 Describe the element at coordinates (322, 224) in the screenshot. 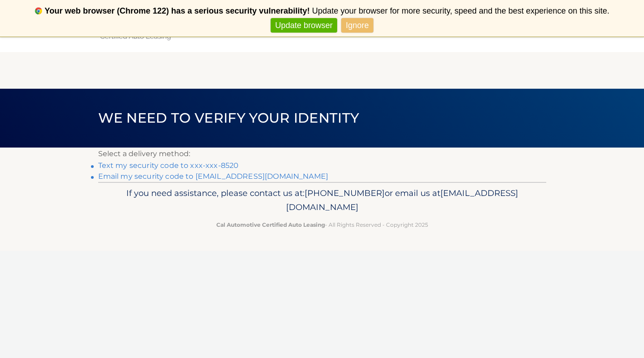

I see `p: - All Rights Reserved - Copyright 2025` at that location.